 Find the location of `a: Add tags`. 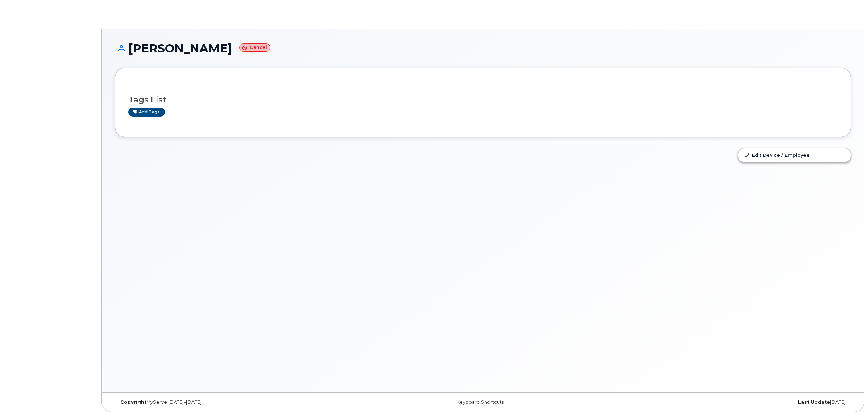

a: Add tags is located at coordinates (146, 112).